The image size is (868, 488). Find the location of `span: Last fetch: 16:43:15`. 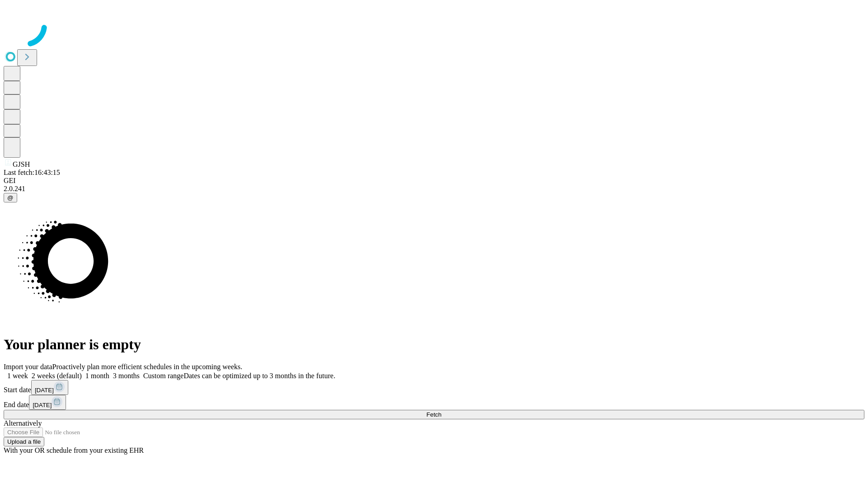

span: Last fetch: 16:43:15 is located at coordinates (32, 173).